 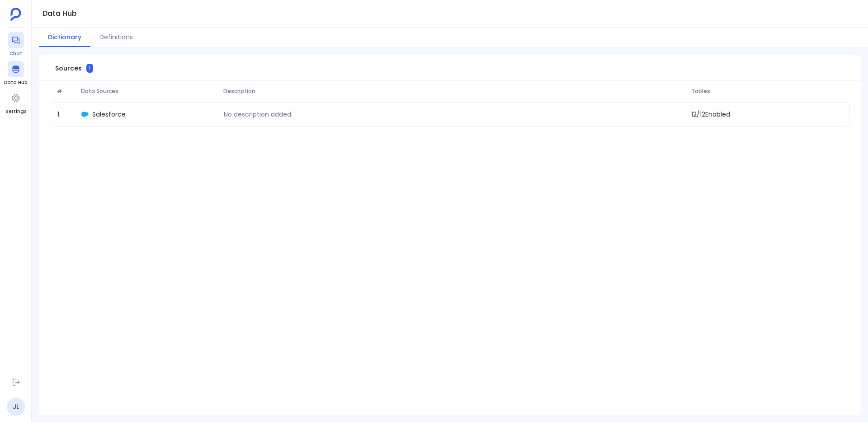 What do you see at coordinates (65, 37) in the screenshot?
I see `button: Dictionary` at bounding box center [65, 37].